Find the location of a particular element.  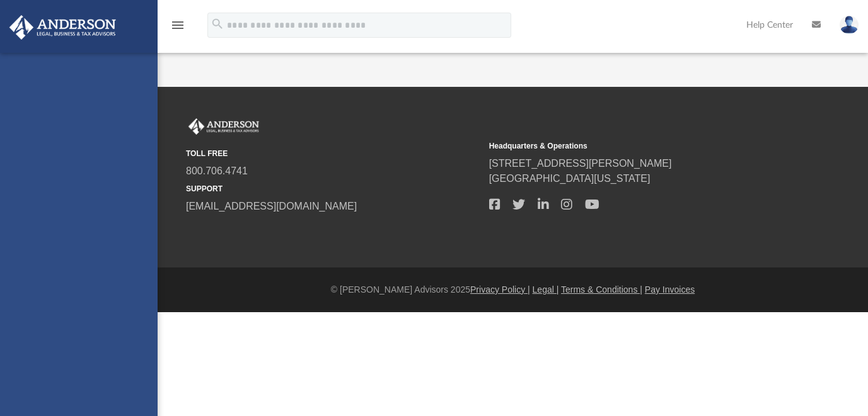

a: Legal | is located at coordinates (545, 290).